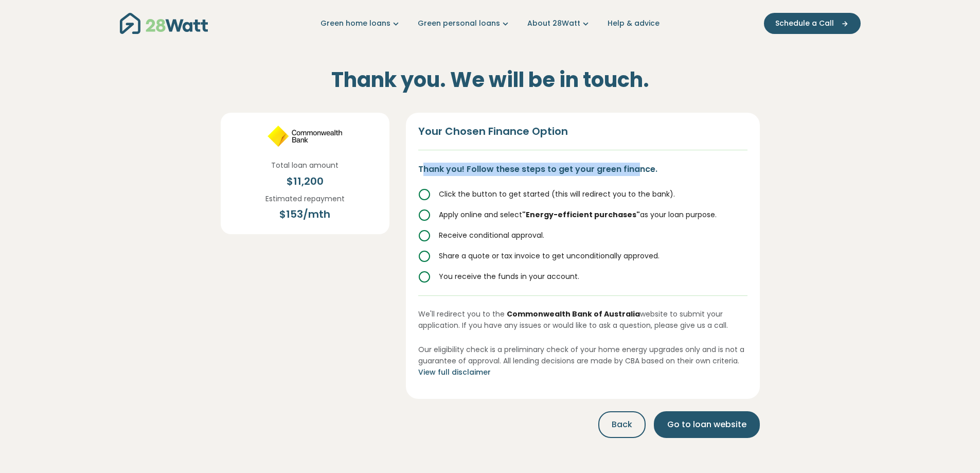 The width and height of the screenshot is (980, 473). What do you see at coordinates (583, 138) in the screenshot?
I see `h2: Your Chosen Finance Option` at bounding box center [583, 138].